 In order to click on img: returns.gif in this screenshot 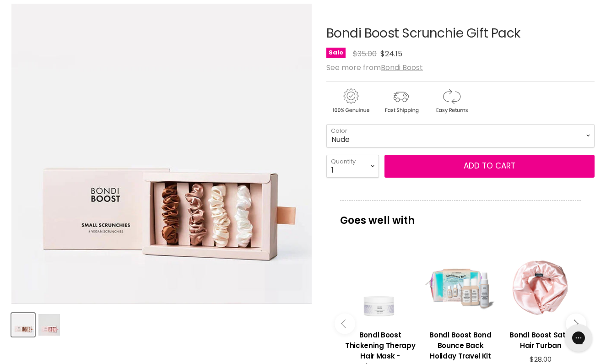, I will do `click(451, 101)`.